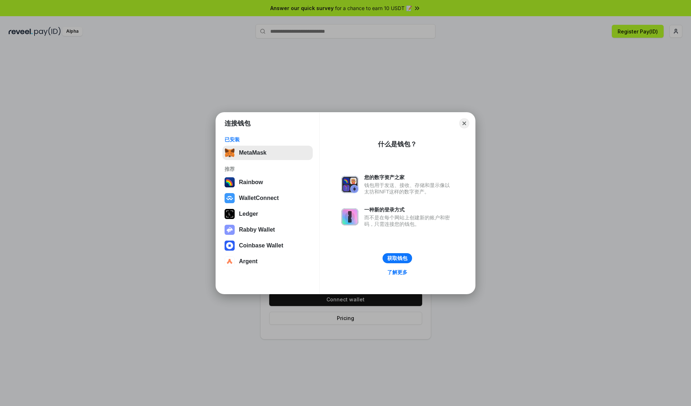 This screenshot has height=406, width=691. What do you see at coordinates (397, 258) in the screenshot?
I see `div: 获取钱包` at bounding box center [397, 258].